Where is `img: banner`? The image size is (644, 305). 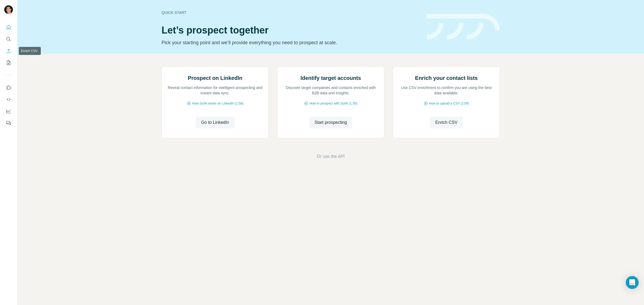 img: banner is located at coordinates (463, 27).